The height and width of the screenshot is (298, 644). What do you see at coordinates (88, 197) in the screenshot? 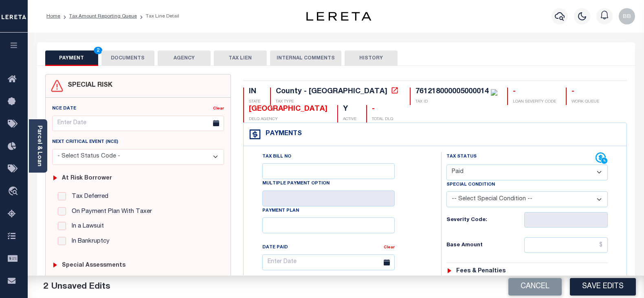
I see `label: Tax Deferred` at bounding box center [88, 197].